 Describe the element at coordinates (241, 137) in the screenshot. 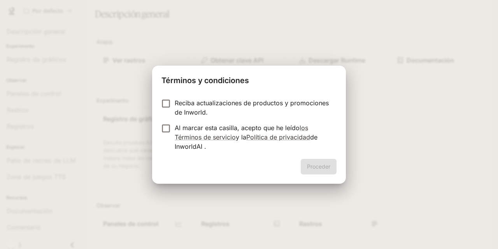

I see `font: y la` at that location.